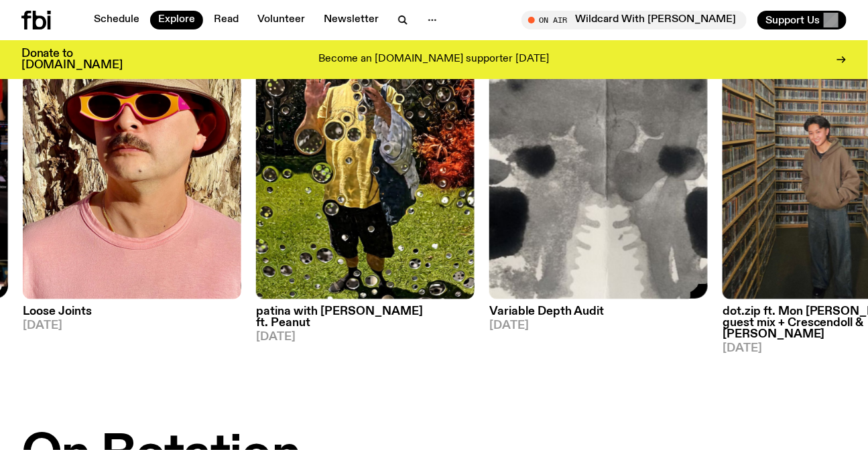 The height and width of the screenshot is (450, 868). What do you see at coordinates (351, 20) in the screenshot?
I see `a: Newsletter` at bounding box center [351, 20].